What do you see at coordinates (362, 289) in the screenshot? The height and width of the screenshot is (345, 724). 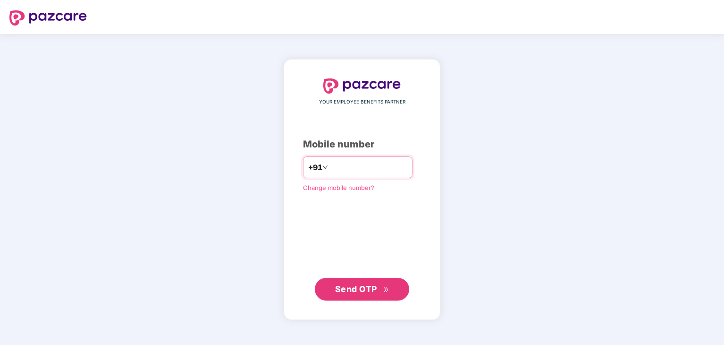 I see `button: Send OTPdouble-right` at bounding box center [362, 289].